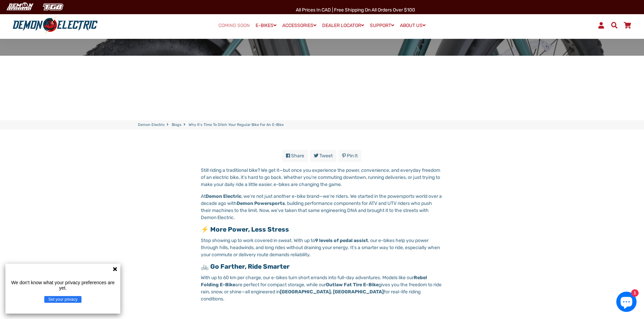 Image resolution: width=644 pixels, height=319 pixels. Describe the element at coordinates (322, 288) in the screenshot. I see `p: With up to 60 km per charge, our e-bikes turn short errands into full-day adventures. Models like...` at that location.